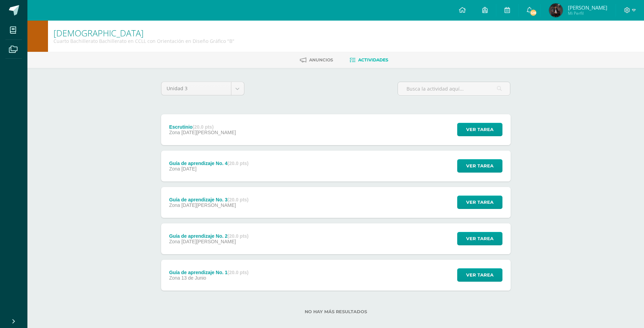 The height and width of the screenshot is (328, 644). What do you see at coordinates (209, 272) in the screenshot?
I see `div: Guía de aprendizaje No. 1` at bounding box center [209, 272].